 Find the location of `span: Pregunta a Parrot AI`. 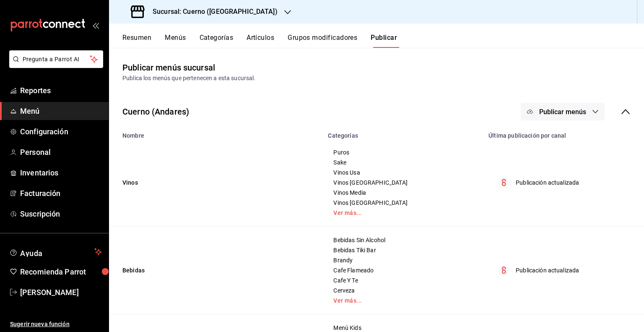

span: Pregunta a Parrot AI is located at coordinates (56, 59).